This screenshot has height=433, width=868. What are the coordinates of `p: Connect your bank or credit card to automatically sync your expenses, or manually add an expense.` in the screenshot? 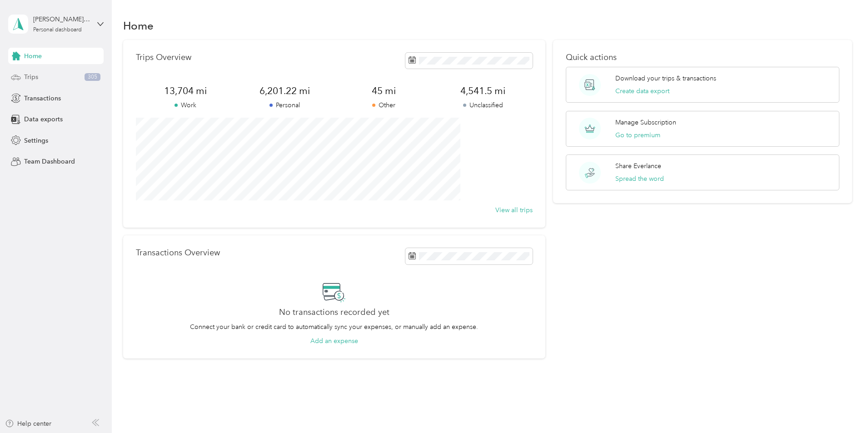 It's located at (334, 326).